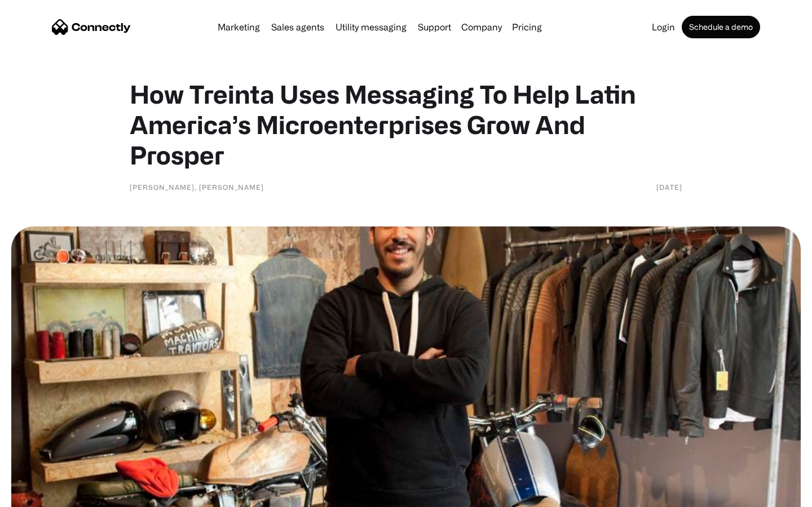 The image size is (812, 507). What do you see at coordinates (482, 27) in the screenshot?
I see `div: Company` at bounding box center [482, 27].